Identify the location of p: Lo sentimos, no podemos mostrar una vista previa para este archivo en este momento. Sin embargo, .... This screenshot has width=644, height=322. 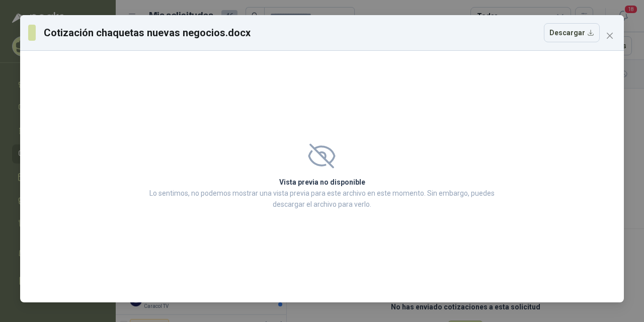
(322, 199).